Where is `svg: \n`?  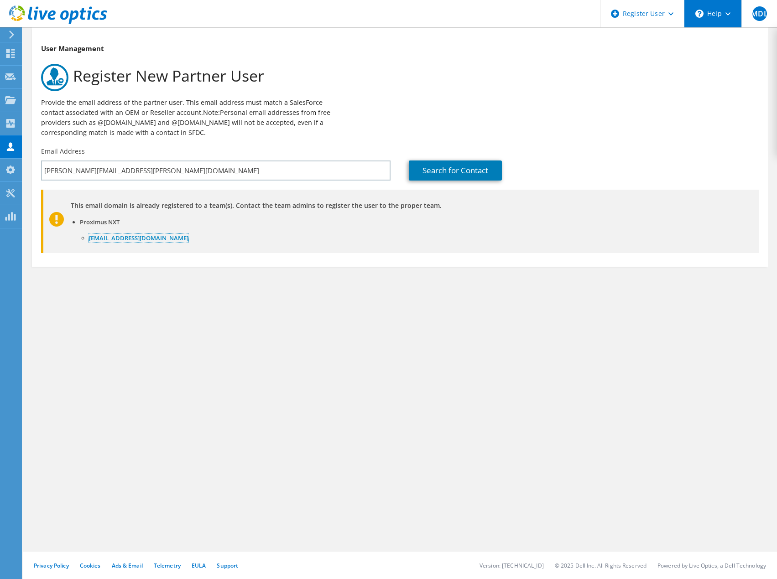
svg: \n is located at coordinates (699, 14).